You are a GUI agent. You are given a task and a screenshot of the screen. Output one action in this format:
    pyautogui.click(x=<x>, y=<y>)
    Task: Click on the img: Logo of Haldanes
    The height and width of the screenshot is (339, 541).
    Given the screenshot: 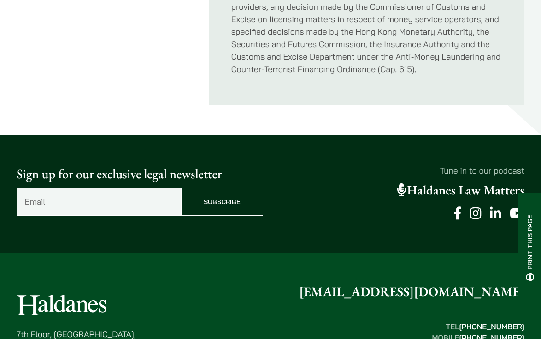 What is the action you would take?
    pyautogui.click(x=61, y=304)
    